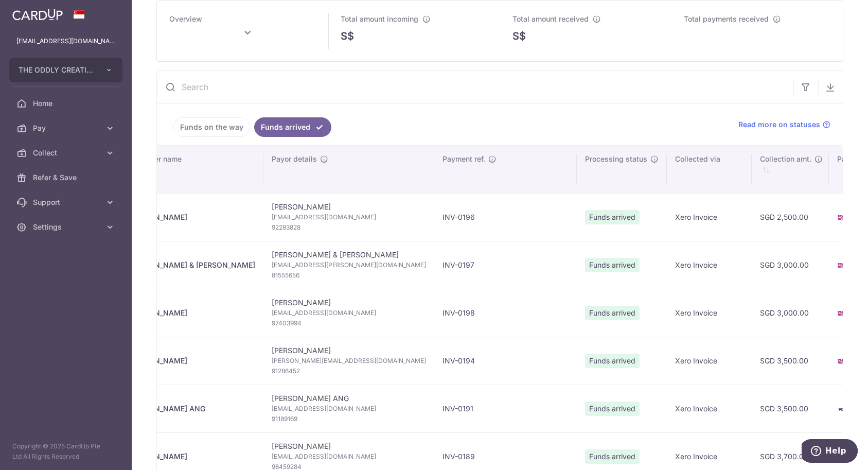 This screenshot has height=470, width=868. What do you see at coordinates (791, 217) in the screenshot?
I see `td: SGD 2,500.00` at bounding box center [791, 217].